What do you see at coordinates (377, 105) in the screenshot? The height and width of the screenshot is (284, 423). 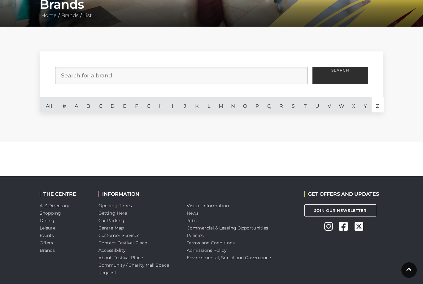 I see `a: Z` at bounding box center [377, 105].